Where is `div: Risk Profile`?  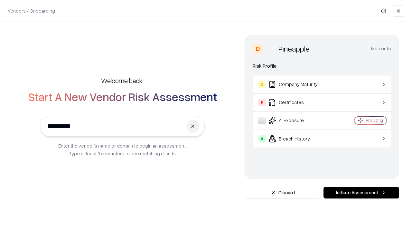
div: Risk Profile is located at coordinates (322, 66).